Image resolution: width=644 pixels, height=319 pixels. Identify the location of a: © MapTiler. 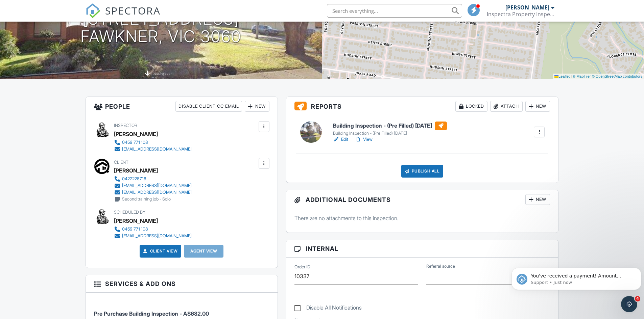
(582, 77).